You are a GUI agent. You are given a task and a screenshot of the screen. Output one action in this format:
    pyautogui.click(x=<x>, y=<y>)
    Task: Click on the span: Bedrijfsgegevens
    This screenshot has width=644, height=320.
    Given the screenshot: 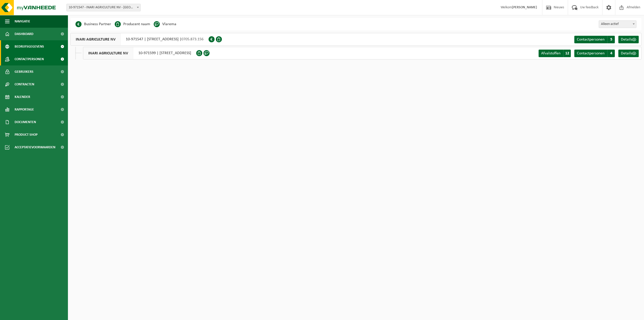 What is the action you would take?
    pyautogui.click(x=29, y=47)
    